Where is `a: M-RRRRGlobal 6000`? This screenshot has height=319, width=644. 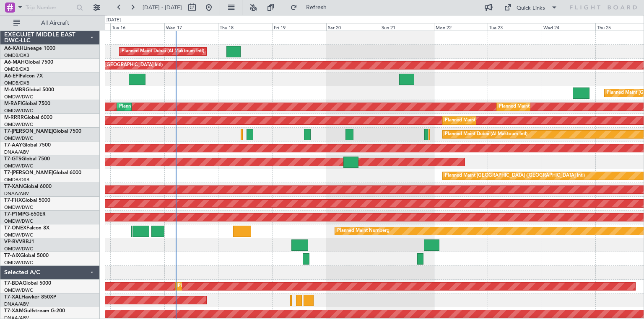 a: M-RRRRGlobal 6000 is located at coordinates (28, 118).